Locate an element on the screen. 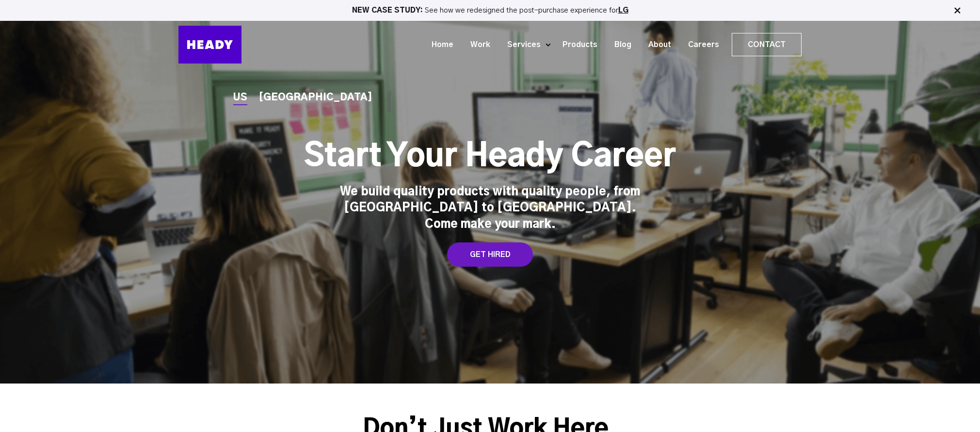 The height and width of the screenshot is (432, 980). a: LG is located at coordinates (623, 10).